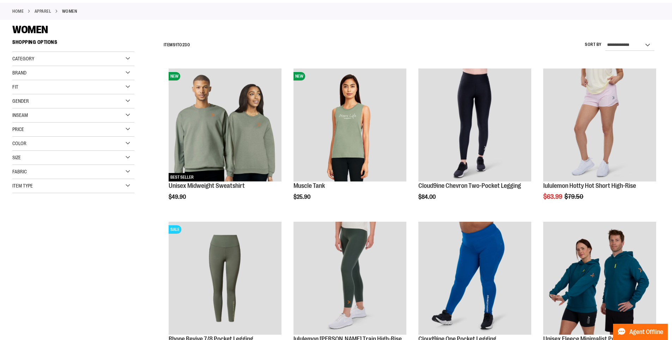 The image size is (672, 340). Describe the element at coordinates (18, 11) in the screenshot. I see `a: Home` at that location.